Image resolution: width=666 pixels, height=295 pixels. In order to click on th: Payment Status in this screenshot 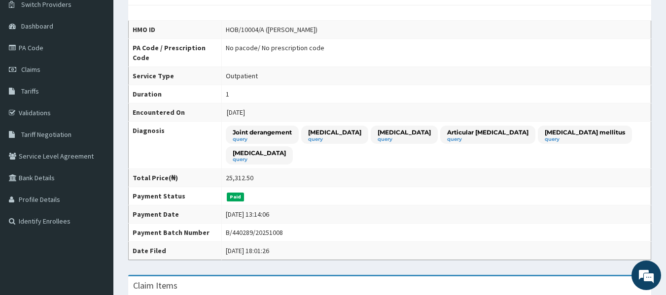, I will do `click(175, 196)`.